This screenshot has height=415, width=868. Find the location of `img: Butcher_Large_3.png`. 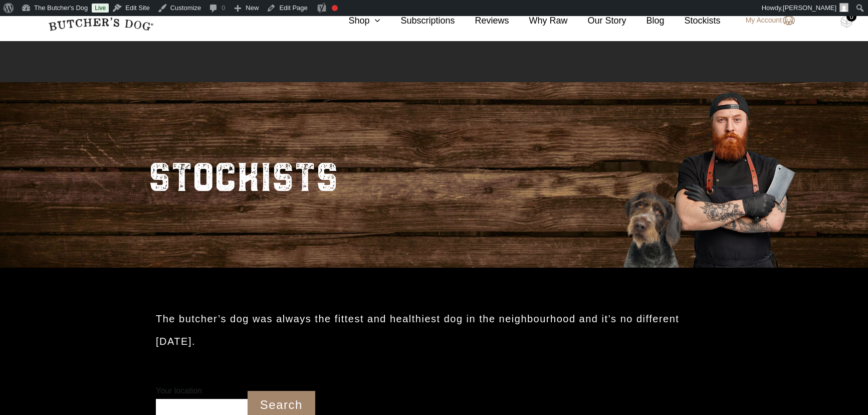

img: Butcher_Large_3.png is located at coordinates (708, 173).